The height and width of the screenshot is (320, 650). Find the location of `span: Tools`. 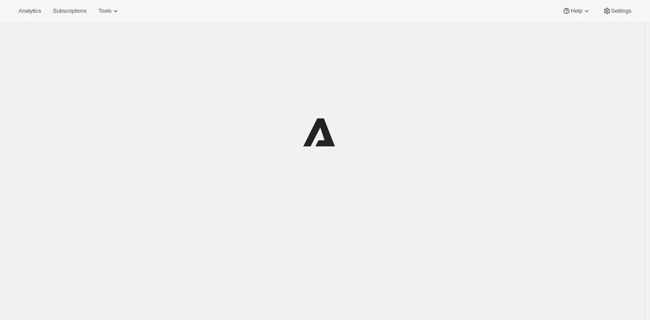

span: Tools is located at coordinates (105, 11).